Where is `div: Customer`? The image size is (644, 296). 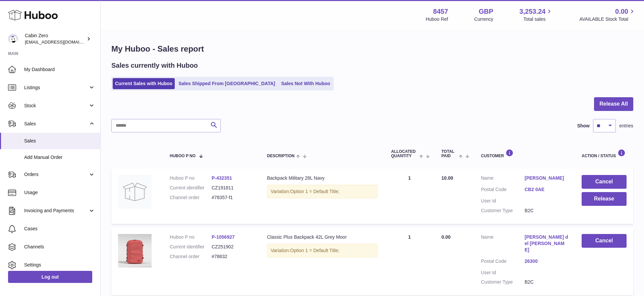 div: Customer is located at coordinates (525, 154).